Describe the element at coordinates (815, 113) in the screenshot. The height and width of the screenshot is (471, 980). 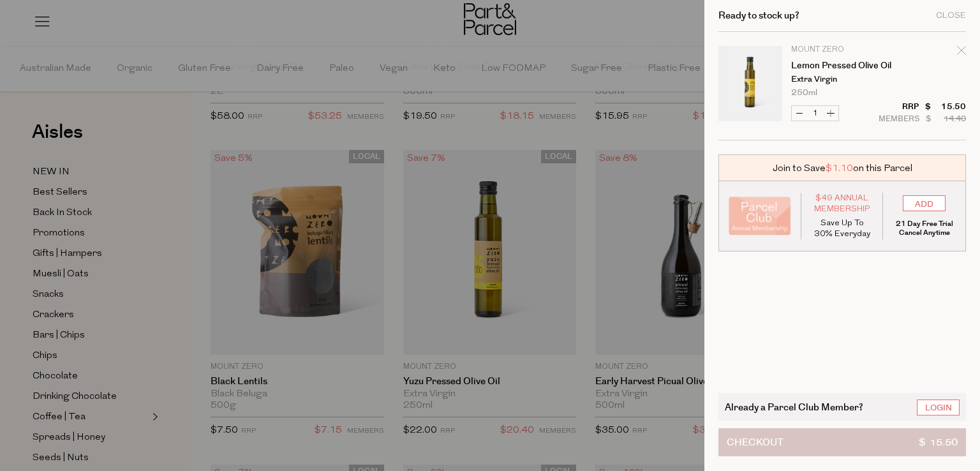
I see `input: QTY Lemon Pressed Olive Oil` at that location.